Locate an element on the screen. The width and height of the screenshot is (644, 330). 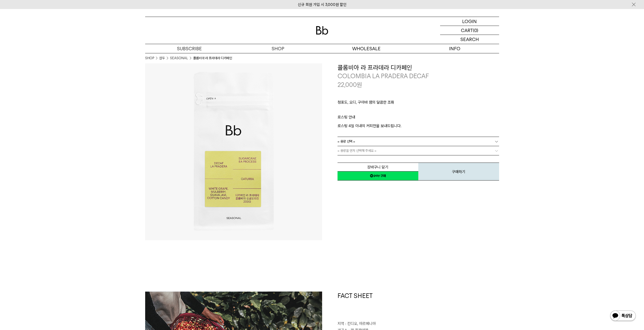
span: 원 is located at coordinates (359, 85).